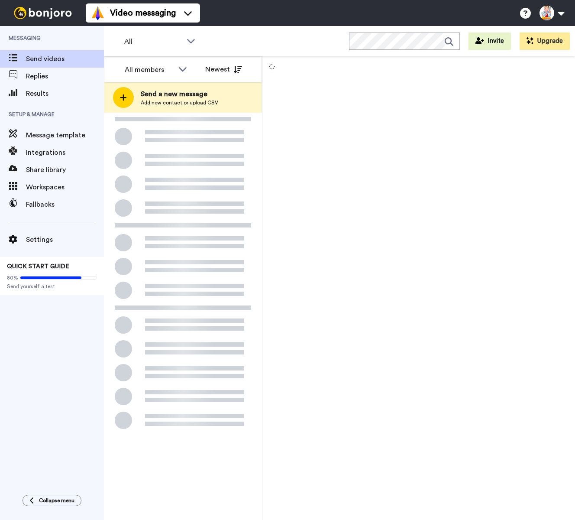 The height and width of the screenshot is (520, 575). Describe the element at coordinates (57, 500) in the screenshot. I see `span: Collapse menu` at that location.